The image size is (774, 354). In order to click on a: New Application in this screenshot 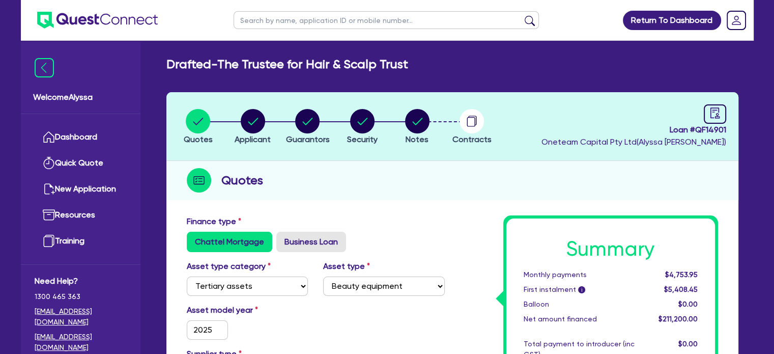, I will do `click(80, 189)`.